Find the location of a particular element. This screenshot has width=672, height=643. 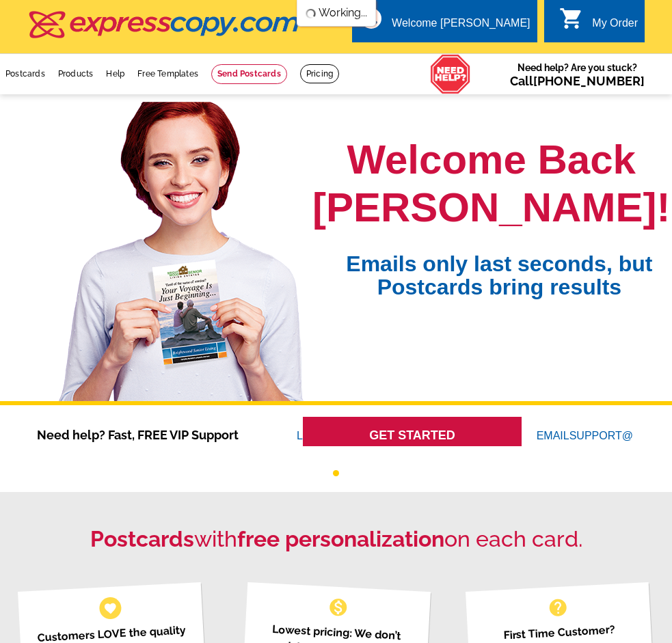

strong: free personalization is located at coordinates (340, 538).